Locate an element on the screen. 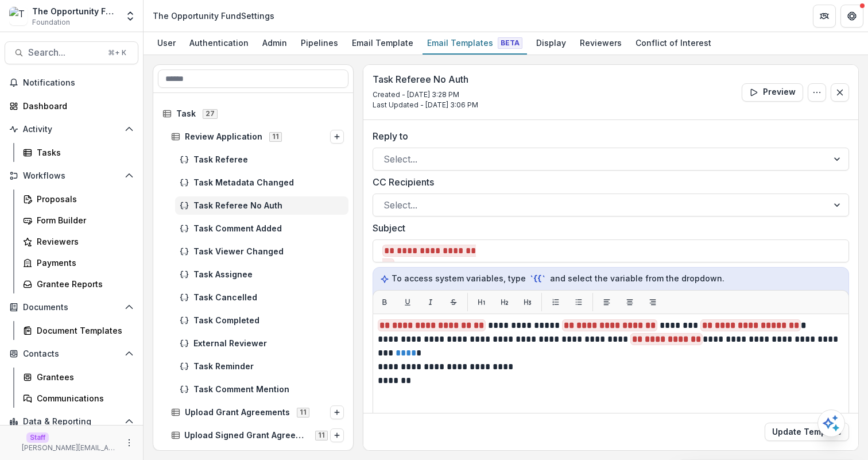  div: Grantees is located at coordinates (83, 377).